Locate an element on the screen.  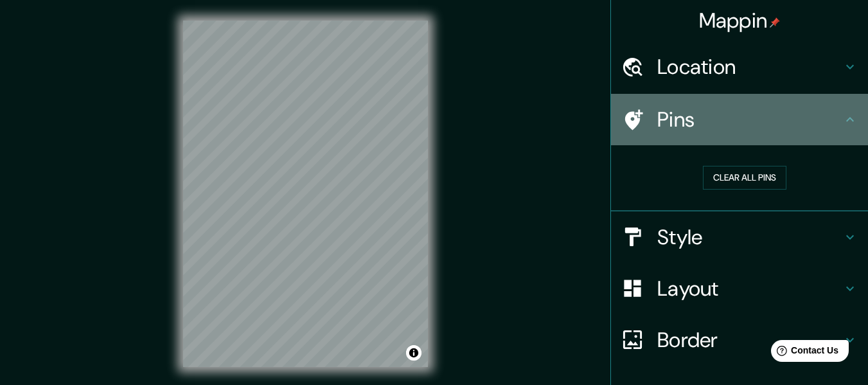
div: Location is located at coordinates (739, 67).